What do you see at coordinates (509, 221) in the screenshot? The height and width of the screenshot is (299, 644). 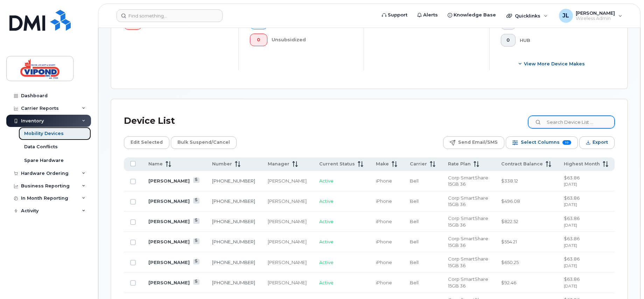 I see `span: $822.52` at bounding box center [509, 221].